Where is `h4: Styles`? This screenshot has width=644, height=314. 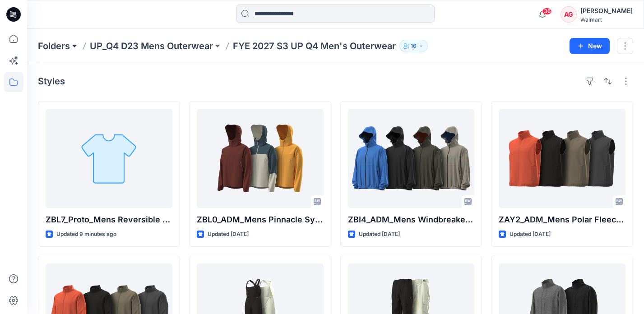 h4: Styles is located at coordinates (51, 81).